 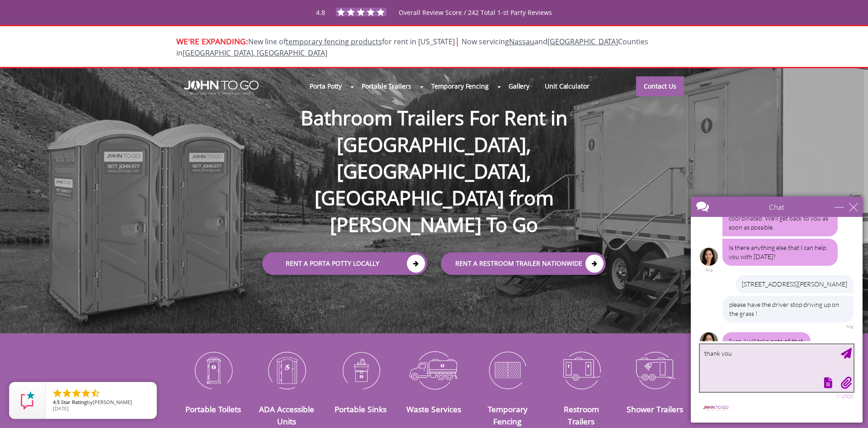 What do you see at coordinates (582, 415) in the screenshot?
I see `a: Restroom Trailers` at bounding box center [582, 415].